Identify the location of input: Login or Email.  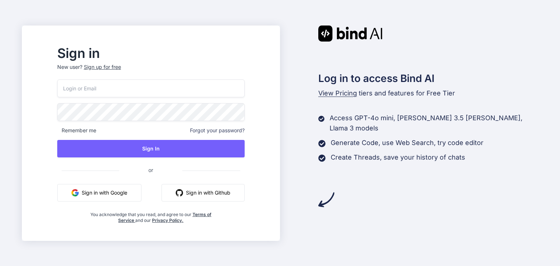
(151, 88).